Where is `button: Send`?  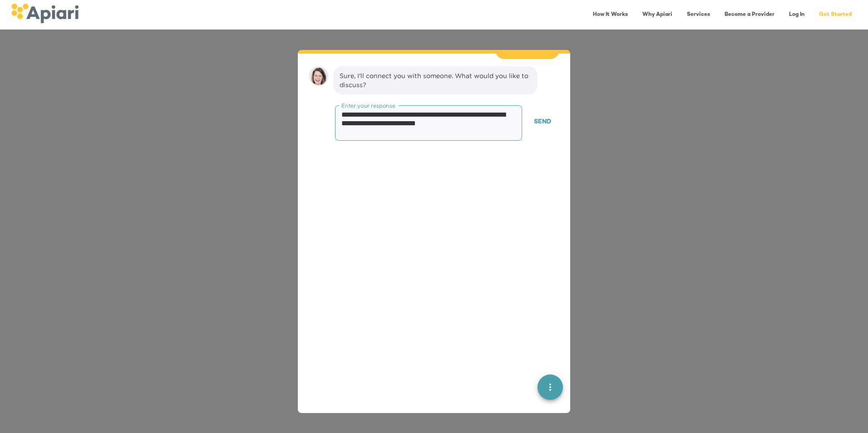
button: Send is located at coordinates (543, 122).